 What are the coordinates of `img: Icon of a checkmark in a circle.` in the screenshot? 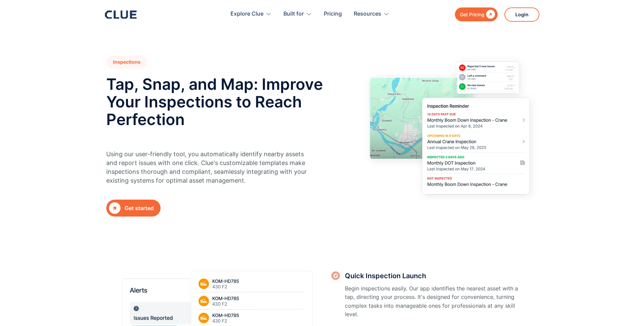 It's located at (335, 275).